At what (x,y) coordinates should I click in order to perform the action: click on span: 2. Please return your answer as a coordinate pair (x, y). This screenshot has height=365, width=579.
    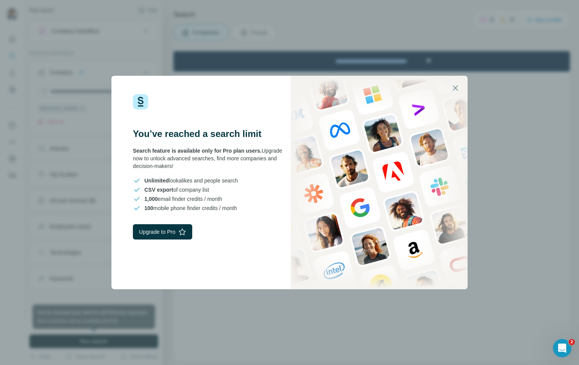
    Looking at the image, I should click on (572, 342).